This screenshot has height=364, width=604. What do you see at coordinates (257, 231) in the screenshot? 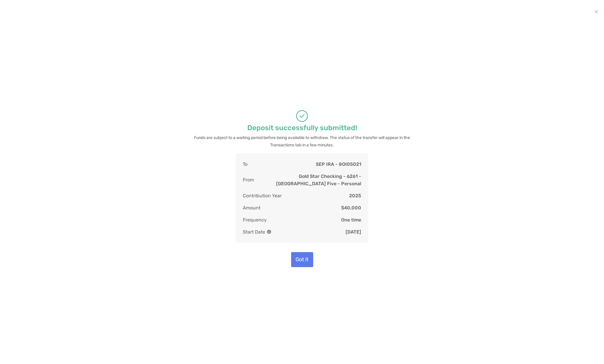
I see `p: Start Date` at bounding box center [257, 231].